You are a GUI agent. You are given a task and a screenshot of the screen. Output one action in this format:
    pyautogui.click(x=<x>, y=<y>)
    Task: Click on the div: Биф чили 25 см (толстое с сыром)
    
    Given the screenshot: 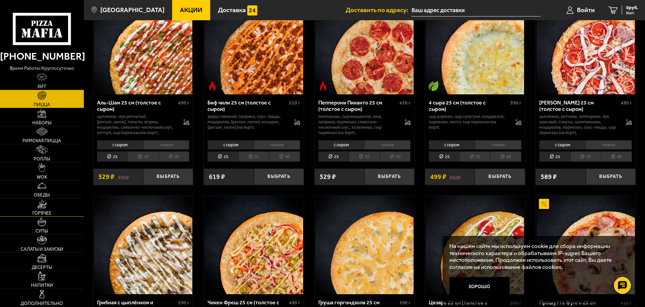 What is the action you would take?
    pyautogui.click(x=247, y=106)
    